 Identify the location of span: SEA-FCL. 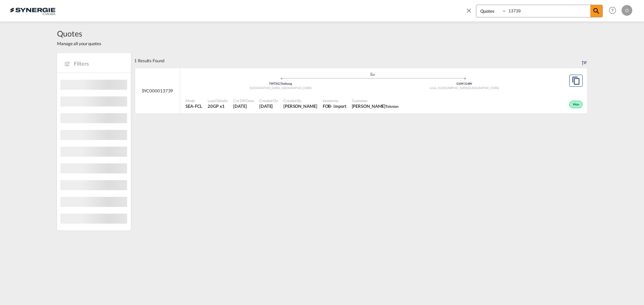
(194, 106).